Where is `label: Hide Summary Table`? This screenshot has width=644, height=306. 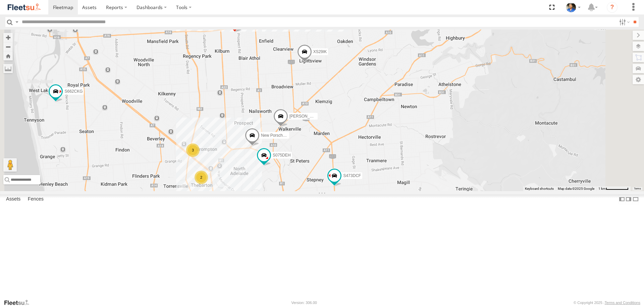
label: Hide Summary Table is located at coordinates (636, 199).